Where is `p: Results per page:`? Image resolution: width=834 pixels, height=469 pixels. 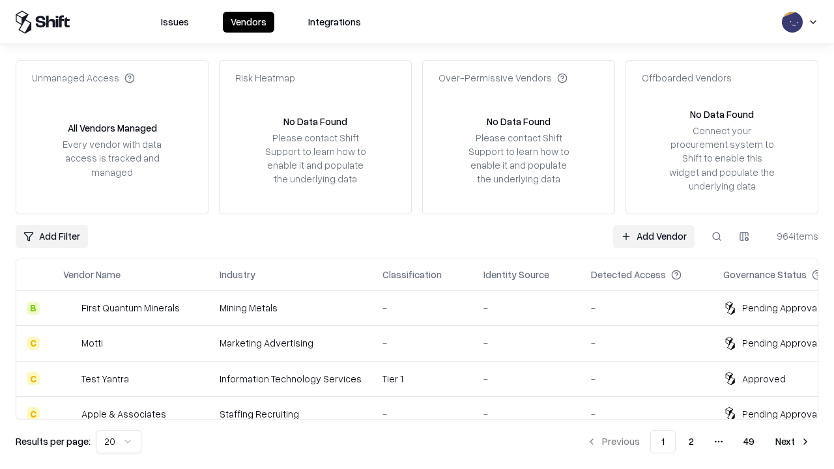 p: Results per page: is located at coordinates (53, 441).